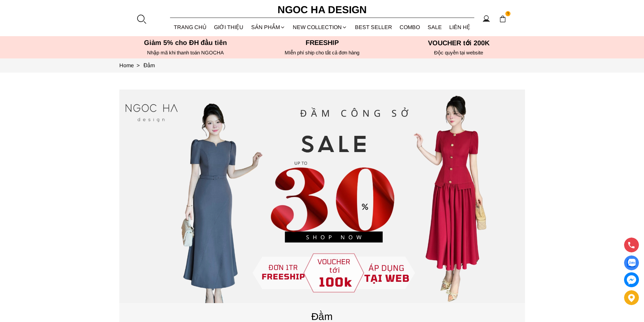  I want to click on a: Link to Đầm, so click(149, 65).